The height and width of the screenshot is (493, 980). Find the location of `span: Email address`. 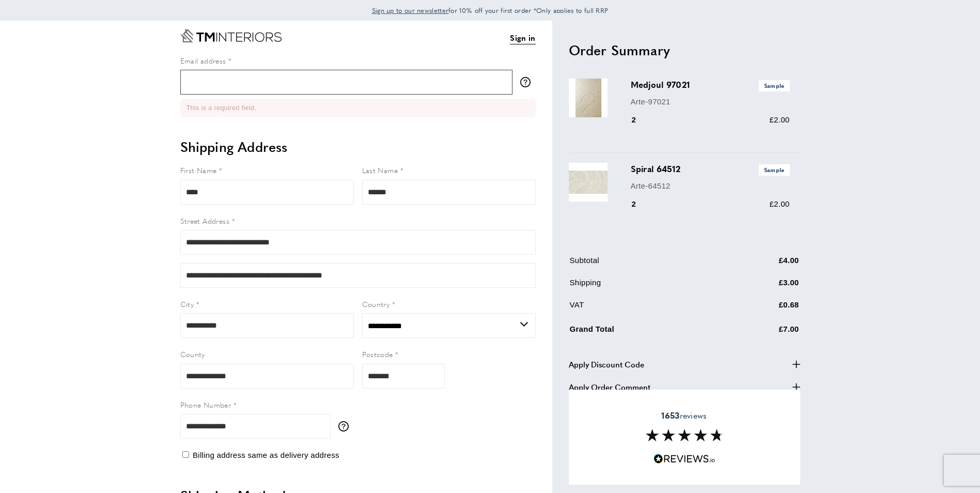

span: Email address is located at coordinates (203, 61).